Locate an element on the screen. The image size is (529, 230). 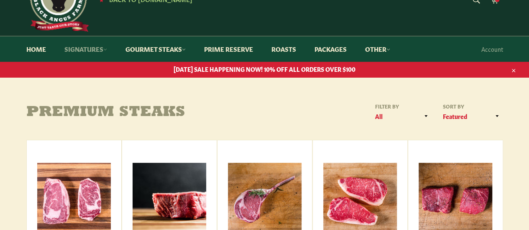
a: Account is located at coordinates (492, 49).